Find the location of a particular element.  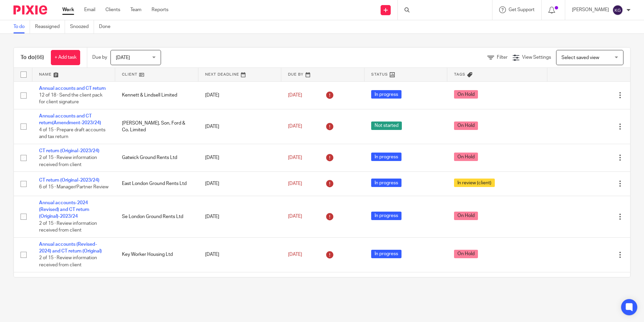

a: Work is located at coordinates (68, 10).